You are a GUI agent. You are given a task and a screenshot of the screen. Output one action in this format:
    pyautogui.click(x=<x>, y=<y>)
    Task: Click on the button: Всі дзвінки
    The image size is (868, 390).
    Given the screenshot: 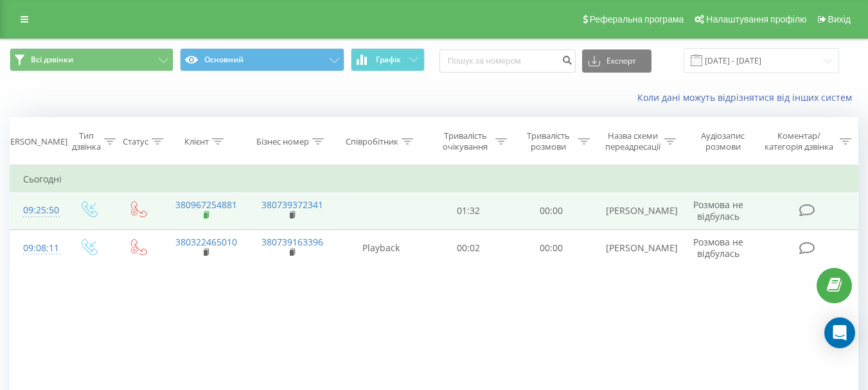 What is the action you would take?
    pyautogui.click(x=91, y=60)
    